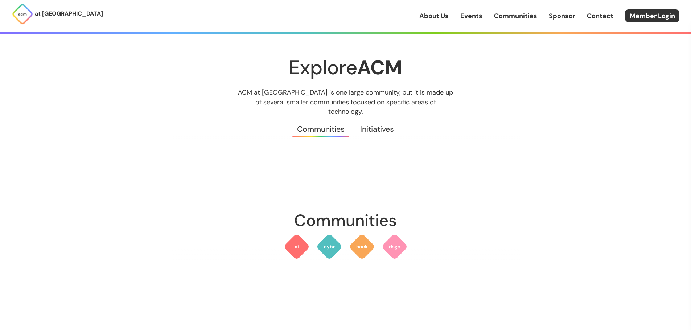 The width and height of the screenshot is (691, 330). I want to click on img: ACM Logo, so click(22, 14).